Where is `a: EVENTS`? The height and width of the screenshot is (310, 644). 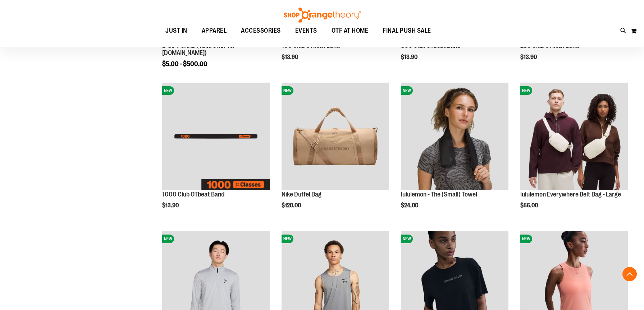 a: EVENTS is located at coordinates (306, 31).